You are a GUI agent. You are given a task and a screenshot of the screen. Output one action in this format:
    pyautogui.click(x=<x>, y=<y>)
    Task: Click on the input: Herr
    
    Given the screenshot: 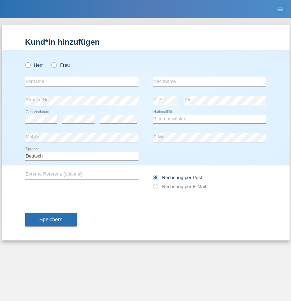 What is the action you would take?
    pyautogui.click(x=27, y=64)
    